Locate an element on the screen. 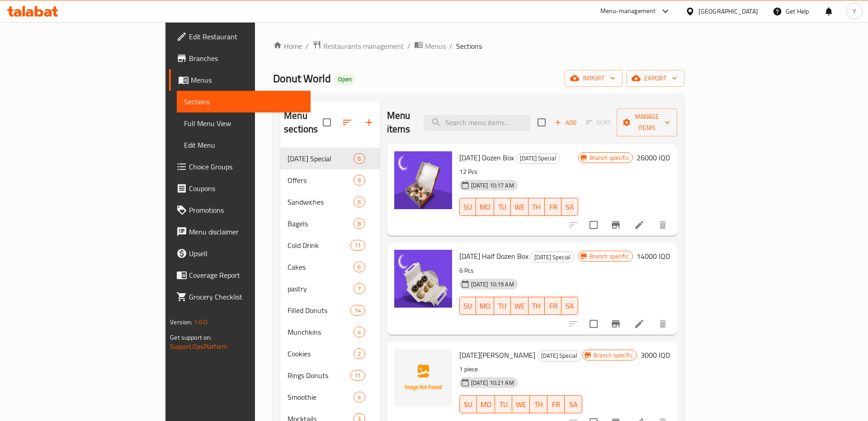 The height and width of the screenshot is (421, 868). span: Offers is located at coordinates (321, 181).